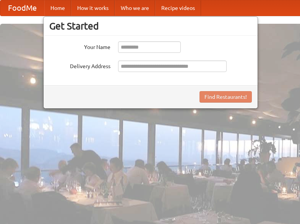  I want to click on a: How it works, so click(93, 8).